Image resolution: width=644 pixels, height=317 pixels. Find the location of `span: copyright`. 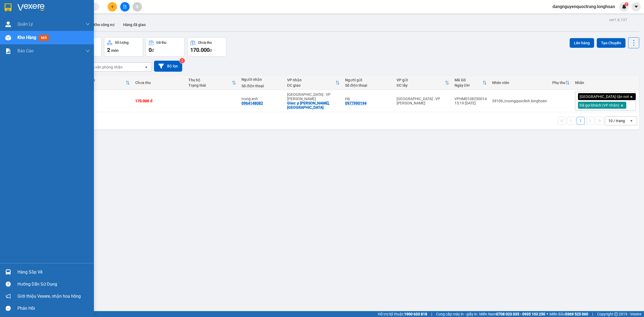

span: copyright is located at coordinates (616, 314).